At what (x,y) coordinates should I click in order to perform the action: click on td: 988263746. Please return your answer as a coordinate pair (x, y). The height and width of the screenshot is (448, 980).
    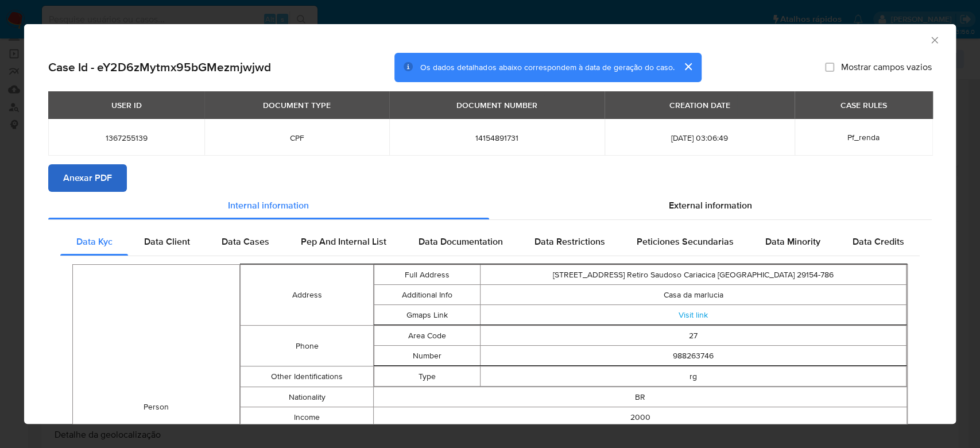
    Looking at the image, I should click on (693, 356).